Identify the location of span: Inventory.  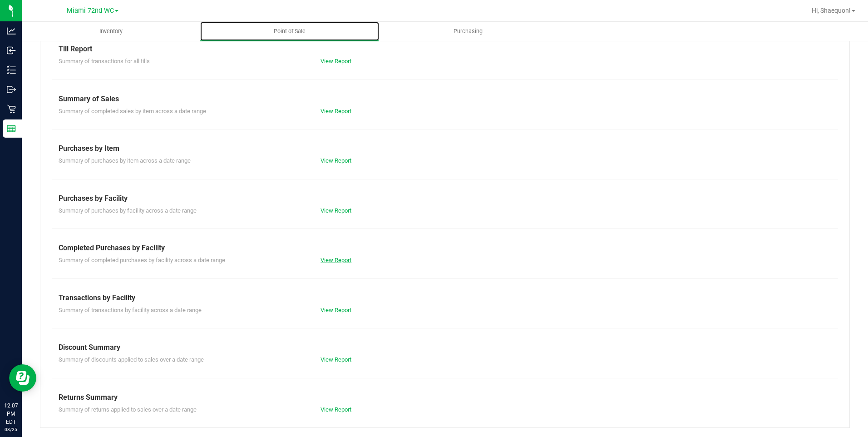
(111, 31).